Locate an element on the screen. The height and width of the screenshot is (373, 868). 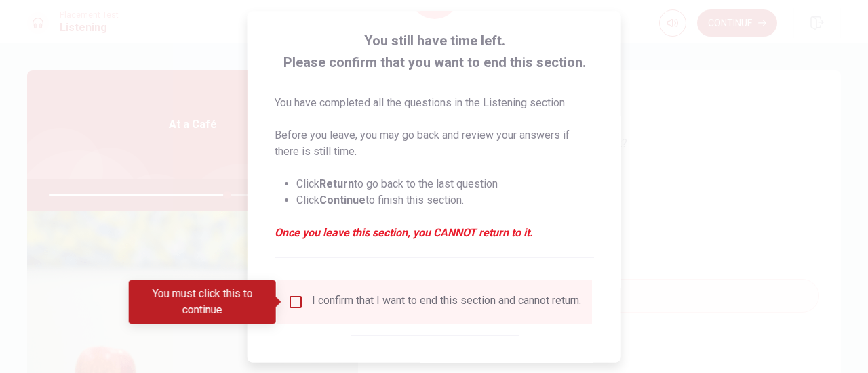
strong: Continue is located at coordinates (342, 200).